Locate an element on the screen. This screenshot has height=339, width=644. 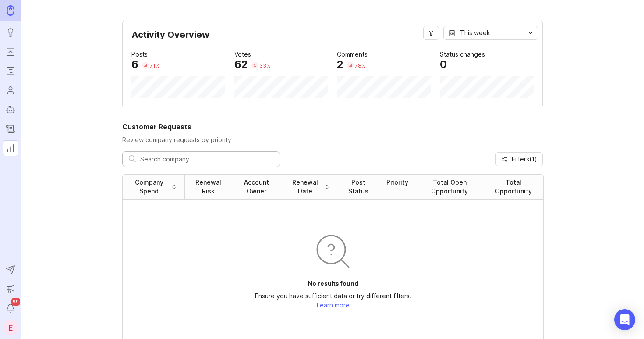
div: Priority is located at coordinates (398, 183).